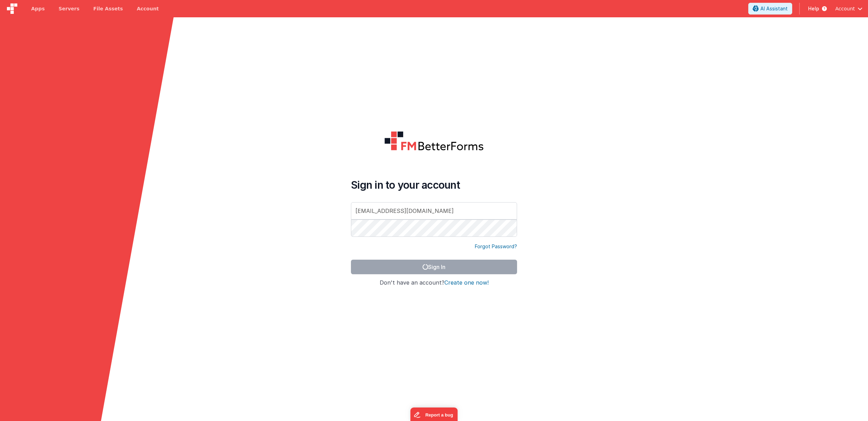 The width and height of the screenshot is (868, 421). What do you see at coordinates (38, 9) in the screenshot?
I see `span: Apps` at bounding box center [38, 9].